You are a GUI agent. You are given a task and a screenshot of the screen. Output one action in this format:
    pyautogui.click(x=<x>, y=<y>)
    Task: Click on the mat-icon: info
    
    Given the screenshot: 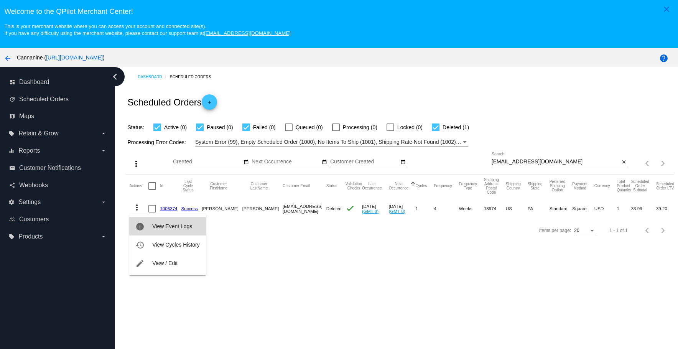 What is the action you would take?
    pyautogui.click(x=140, y=227)
    